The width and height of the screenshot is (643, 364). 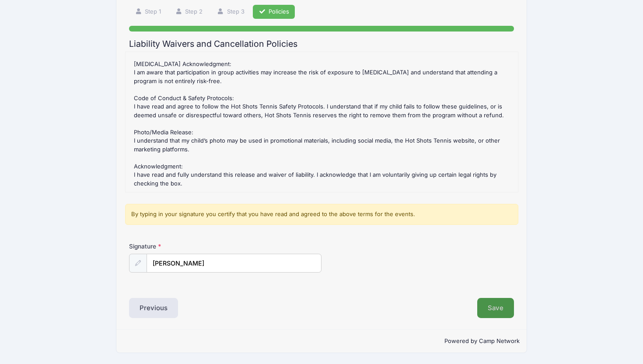 I want to click on div: : Group Lesson Policy Group lessons require a full session commitment (typically 6–8 weeks). We d..., so click(x=322, y=122).